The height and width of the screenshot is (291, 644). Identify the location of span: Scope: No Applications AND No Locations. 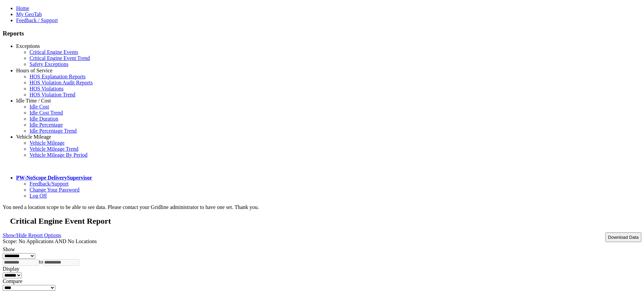
(50, 241).